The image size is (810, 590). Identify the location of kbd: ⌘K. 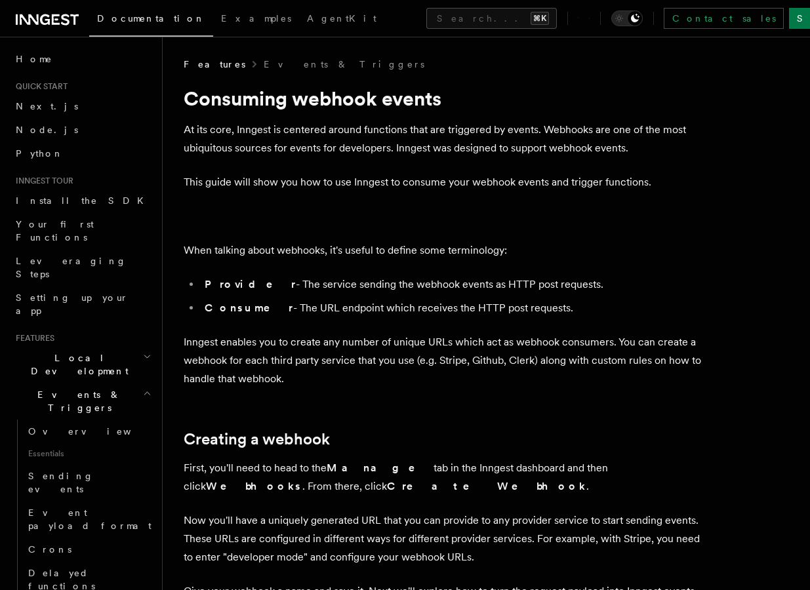
(540, 18).